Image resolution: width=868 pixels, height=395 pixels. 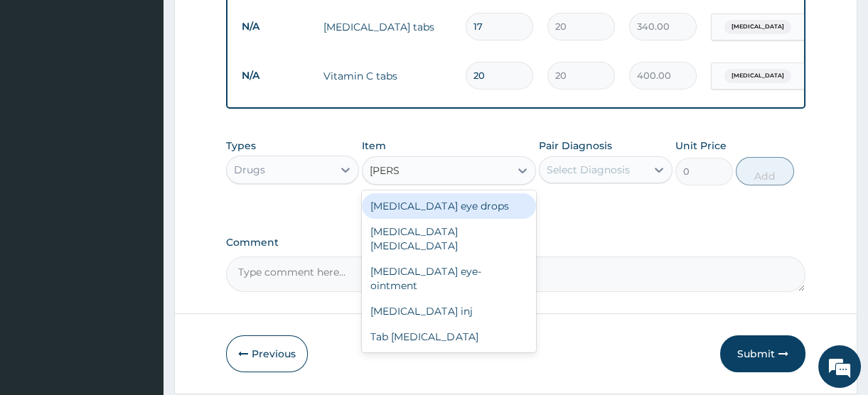 I want to click on div: Minimize live chat window, so click(x=250, y=24).